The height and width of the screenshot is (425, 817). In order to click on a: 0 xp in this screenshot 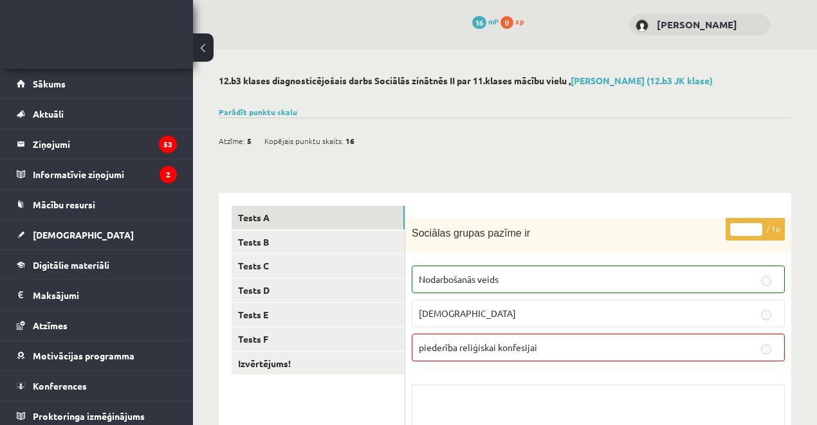, I will do `click(515, 21)`.